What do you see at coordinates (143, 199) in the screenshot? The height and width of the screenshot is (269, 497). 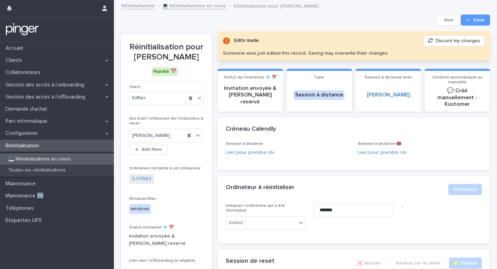 I see `span: Windows/Mac` at bounding box center [143, 199].